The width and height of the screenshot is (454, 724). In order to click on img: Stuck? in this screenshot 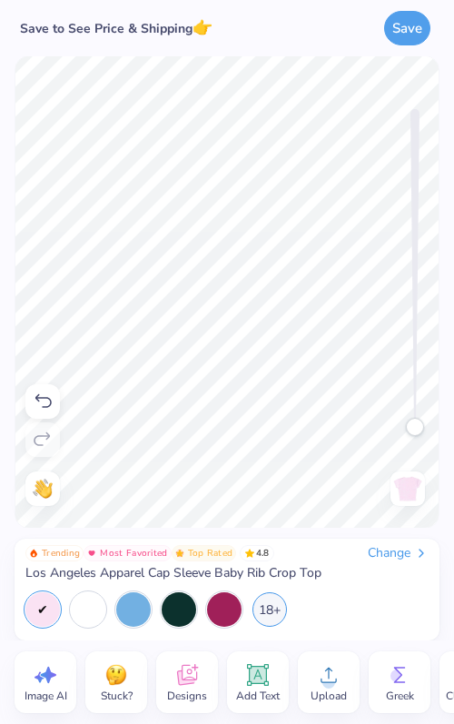, I will do `click(116, 675)`.